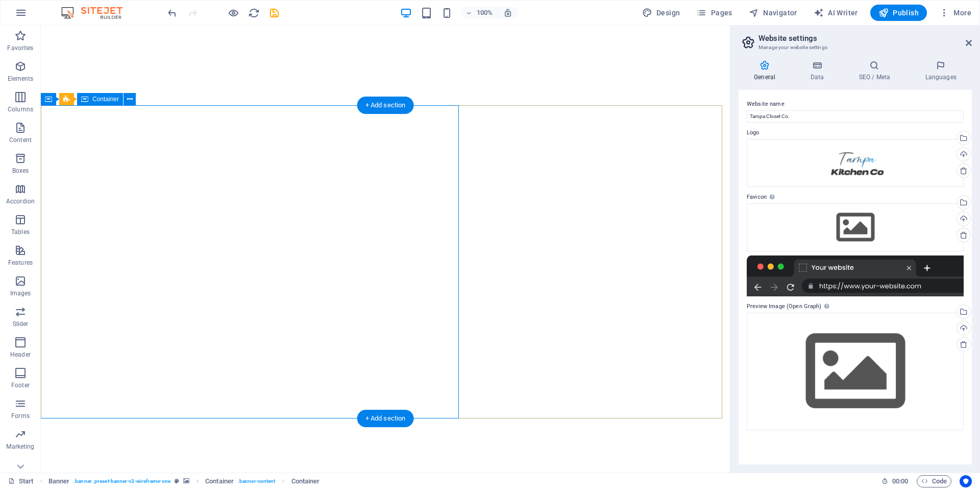 The image size is (980, 489). Describe the element at coordinates (955, 12) in the screenshot. I see `button: More` at that location.